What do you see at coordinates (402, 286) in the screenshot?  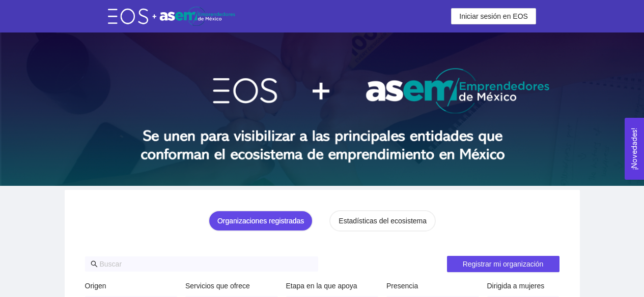 I see `label: Presencia` at bounding box center [402, 286].